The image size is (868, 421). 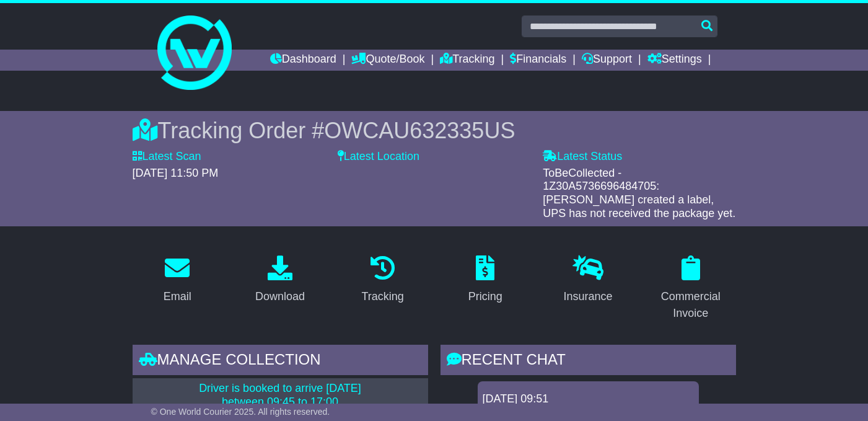 I want to click on a: Settings, so click(x=675, y=60).